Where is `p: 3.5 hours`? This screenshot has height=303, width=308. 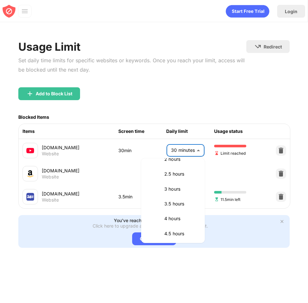
p: 3.5 hours is located at coordinates (180, 204).